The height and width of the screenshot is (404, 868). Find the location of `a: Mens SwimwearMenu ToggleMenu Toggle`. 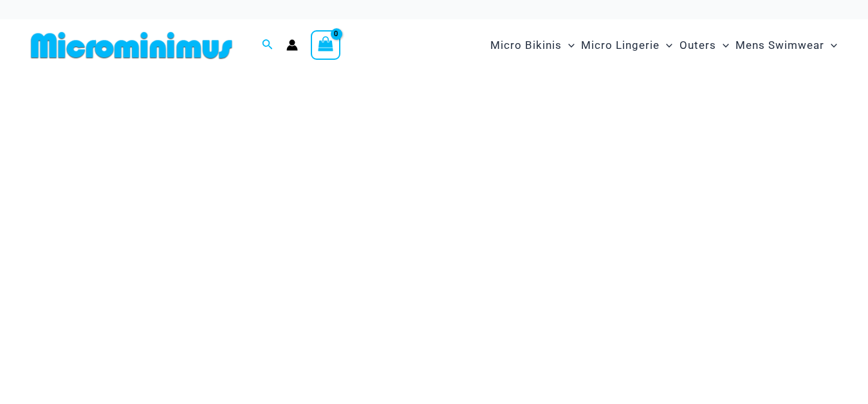

a: Mens SwimwearMenu ToggleMenu Toggle is located at coordinates (786, 45).